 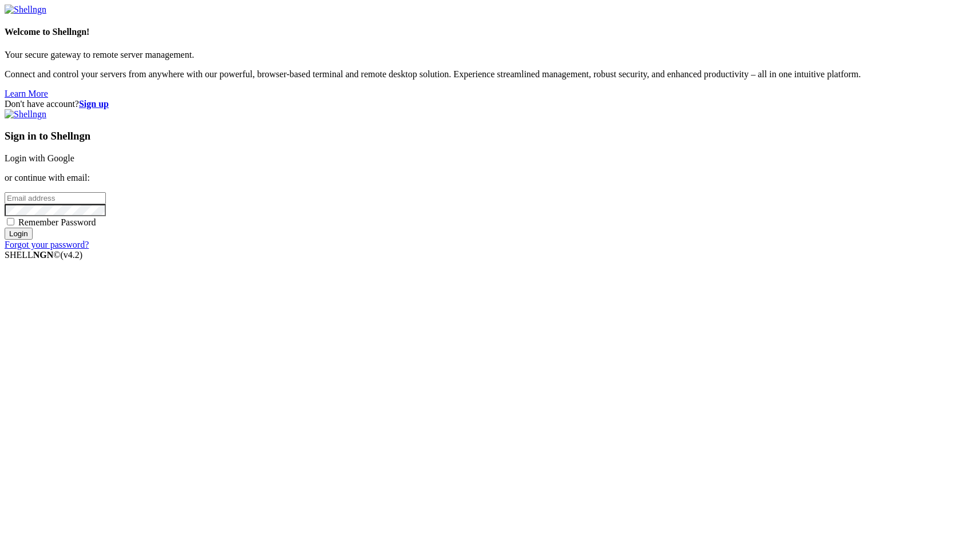 What do you see at coordinates (55, 198) in the screenshot?
I see `input: Email address` at bounding box center [55, 198].